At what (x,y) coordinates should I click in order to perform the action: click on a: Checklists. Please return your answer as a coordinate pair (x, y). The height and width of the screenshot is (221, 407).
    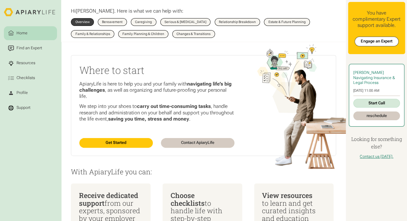
    Looking at the image, I should click on (30, 78).